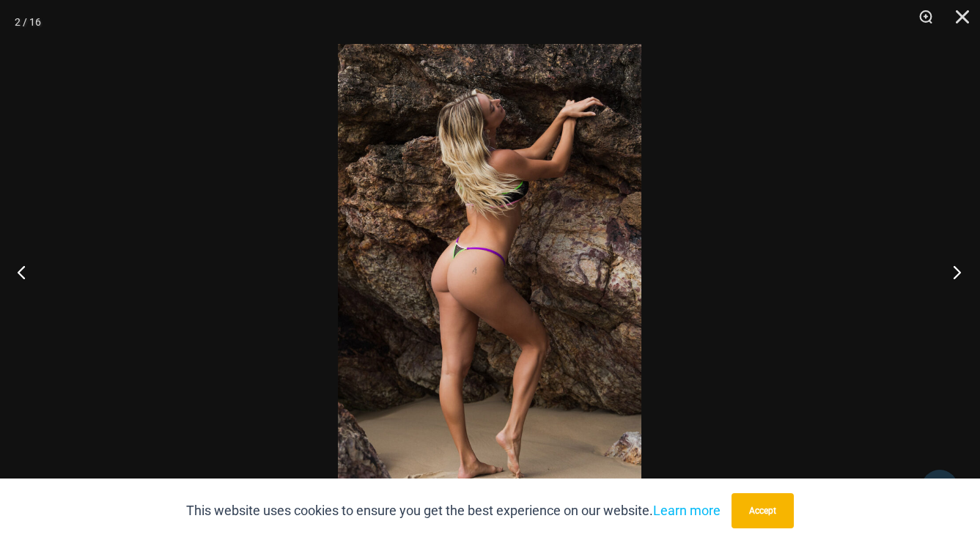 The image size is (980, 543). I want to click on a: Learn more, so click(687, 510).